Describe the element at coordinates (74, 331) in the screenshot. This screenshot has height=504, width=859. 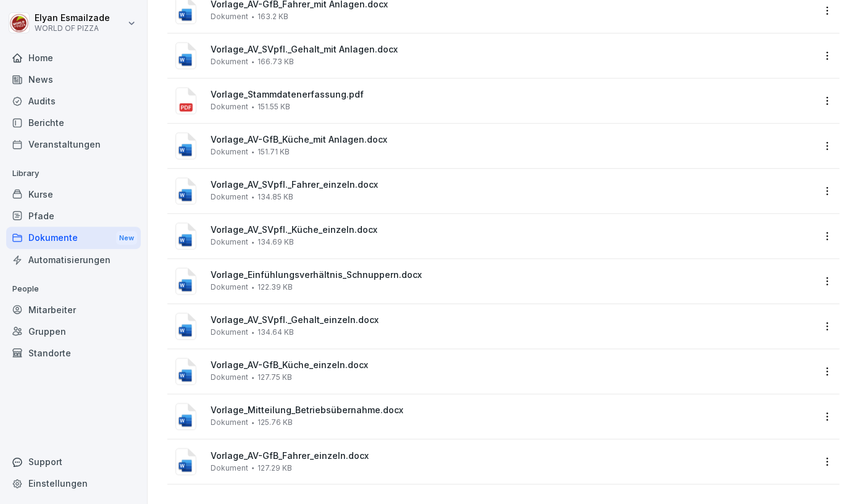
I see `a: Gruppen` at that location.